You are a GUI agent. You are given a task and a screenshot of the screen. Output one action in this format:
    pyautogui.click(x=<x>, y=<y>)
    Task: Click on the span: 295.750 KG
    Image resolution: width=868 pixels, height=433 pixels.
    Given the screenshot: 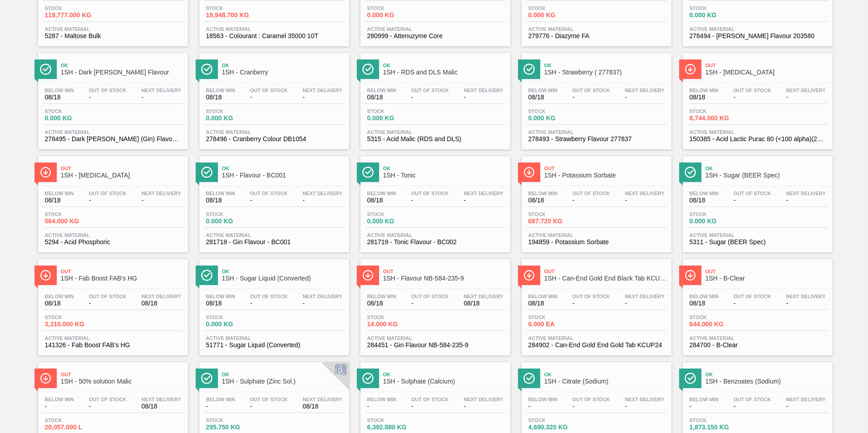 What is the action you would take?
    pyautogui.click(x=238, y=427)
    